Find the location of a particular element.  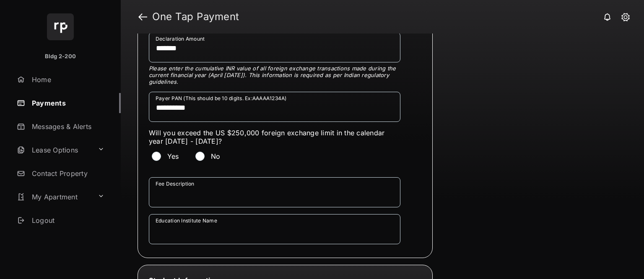

label: Yes is located at coordinates (173, 156).